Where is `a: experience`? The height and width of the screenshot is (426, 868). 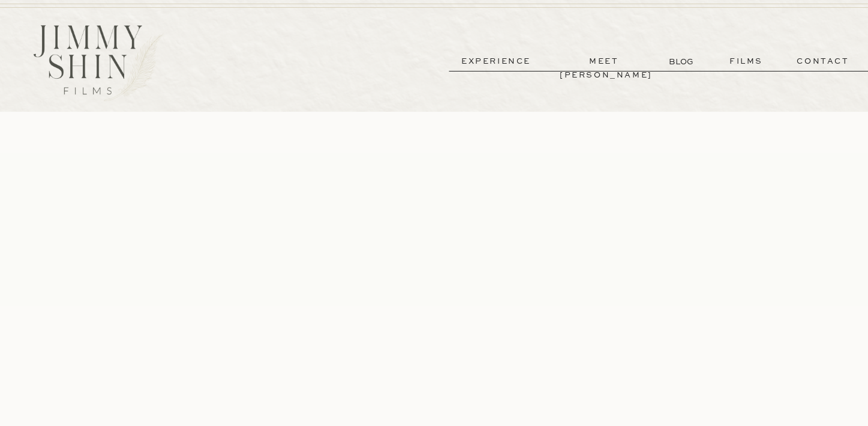 a: experience is located at coordinates (496, 62).